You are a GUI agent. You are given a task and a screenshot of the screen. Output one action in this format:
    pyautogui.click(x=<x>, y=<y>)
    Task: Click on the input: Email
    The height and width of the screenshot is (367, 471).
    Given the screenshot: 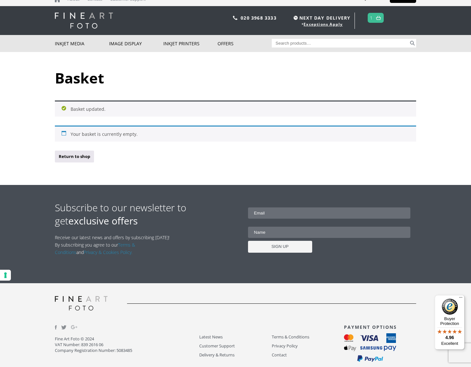 What is the action you would take?
    pyautogui.click(x=329, y=213)
    